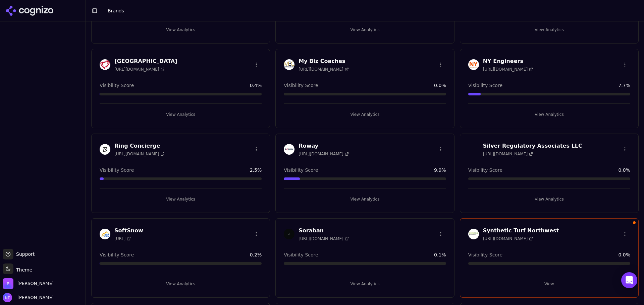 The height and width of the screenshot is (305, 644). What do you see at coordinates (323, 231) in the screenshot?
I see `h3: Soraban` at bounding box center [323, 231].